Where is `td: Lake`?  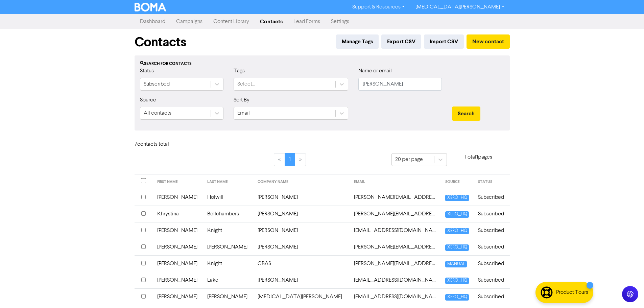 td: Lake is located at coordinates (228, 280).